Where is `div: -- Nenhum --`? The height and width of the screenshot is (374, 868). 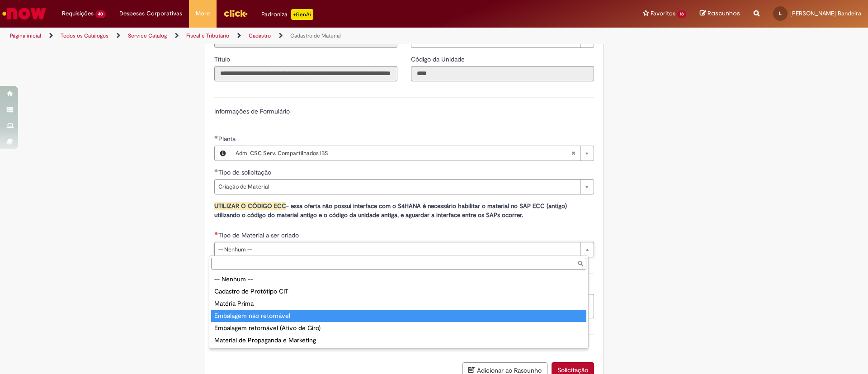
div: -- Nenhum -- is located at coordinates (399, 279).